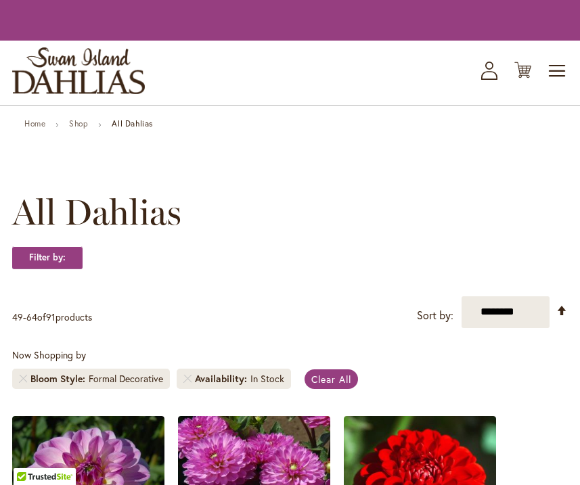 Image resolution: width=580 pixels, height=485 pixels. I want to click on strong: Filter by:, so click(47, 258).